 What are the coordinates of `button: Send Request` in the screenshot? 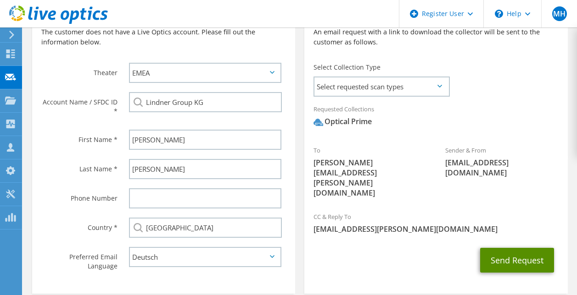 It's located at (516, 261).